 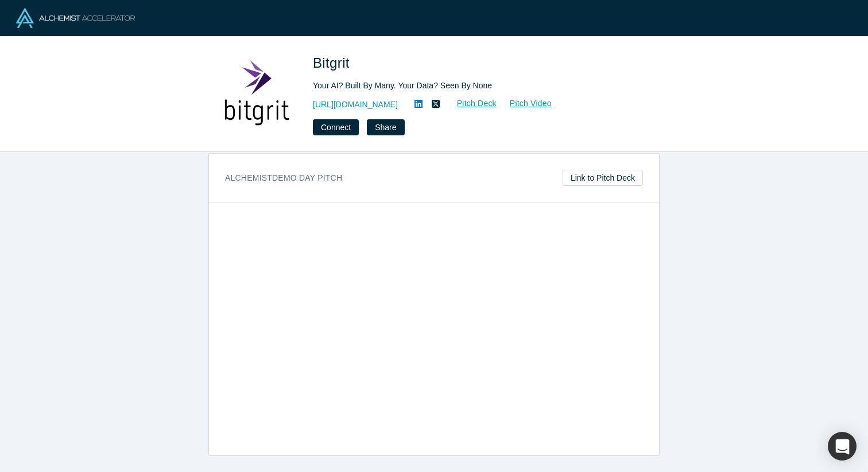 I want to click on button: Connect, so click(x=336, y=127).